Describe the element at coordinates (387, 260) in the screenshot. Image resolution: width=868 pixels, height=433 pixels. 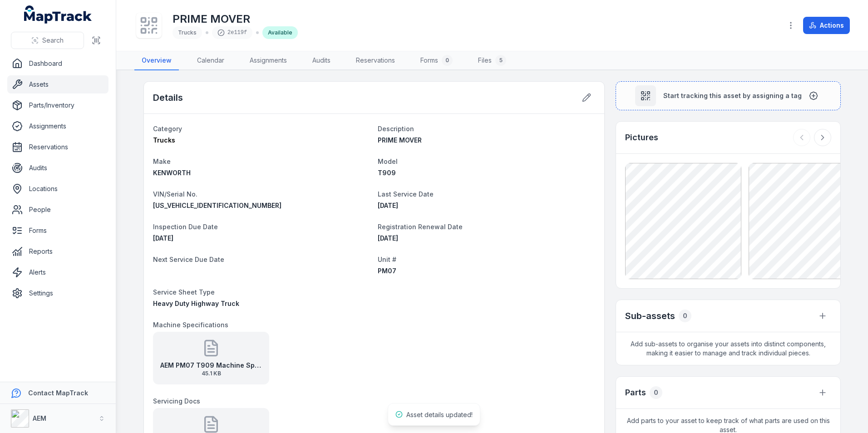
I see `span: Unit #` at that location.